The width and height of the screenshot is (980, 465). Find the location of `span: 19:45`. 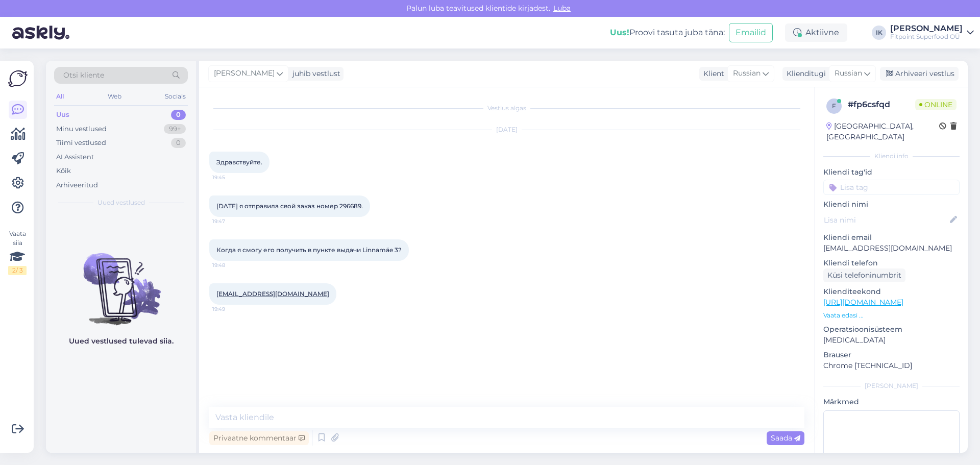

span: 19:45 is located at coordinates (232, 177).